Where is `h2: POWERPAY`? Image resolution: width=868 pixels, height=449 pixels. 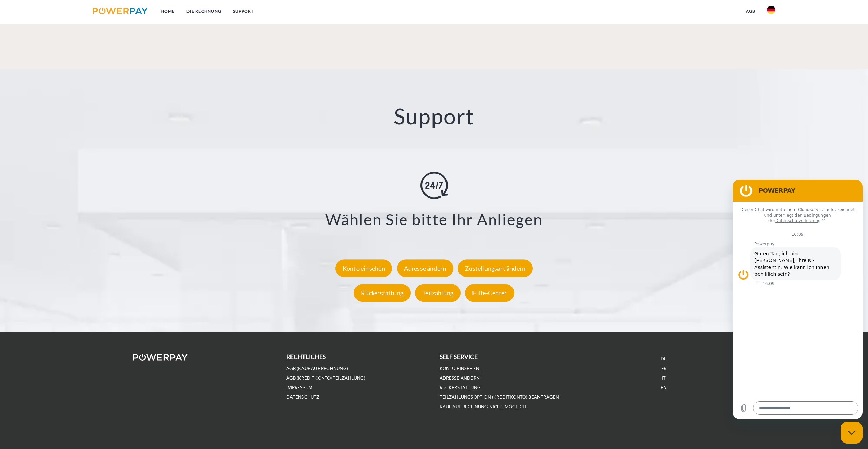 h2: POWERPAY is located at coordinates (75, 11).